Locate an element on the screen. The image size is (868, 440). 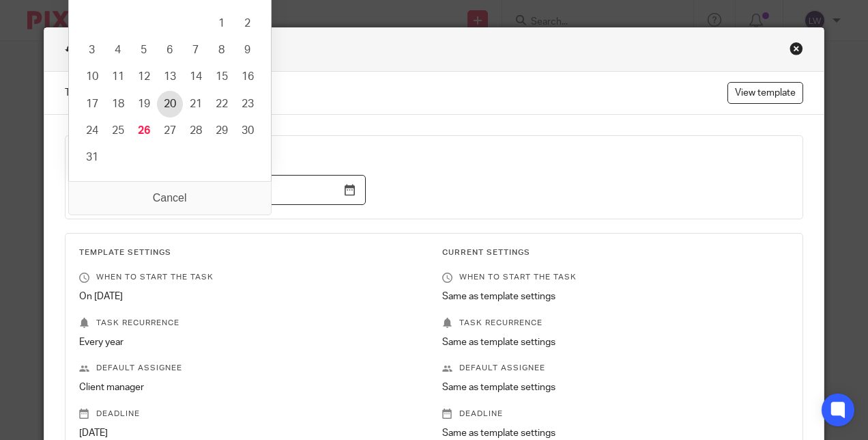
h1: Recurring task configuration is located at coordinates (150, 49).